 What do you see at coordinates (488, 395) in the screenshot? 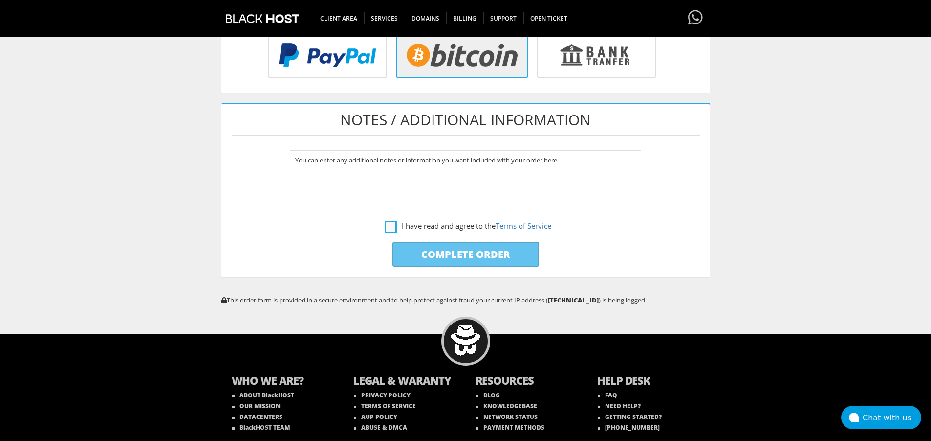
I see `a: BLOG` at bounding box center [488, 395].